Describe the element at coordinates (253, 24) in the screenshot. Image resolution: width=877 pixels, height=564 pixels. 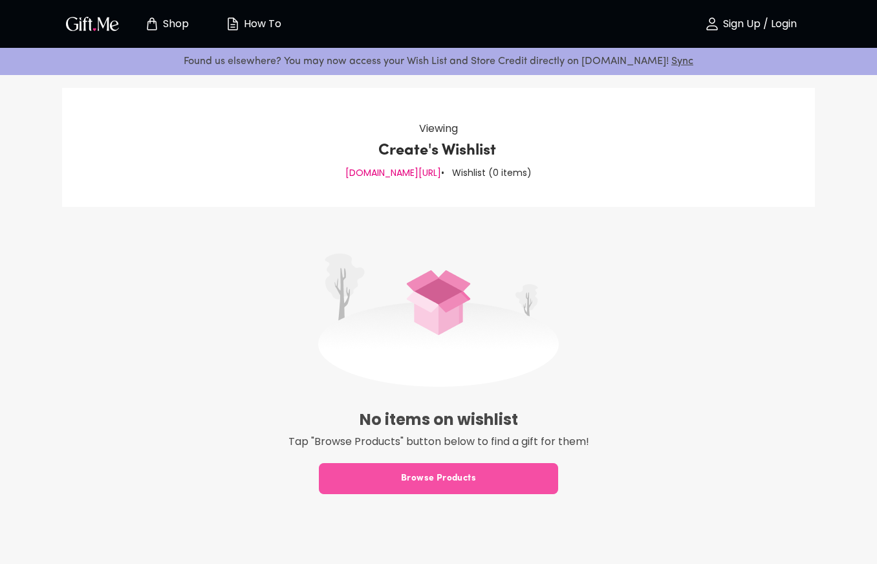
I see `button: How To` at that location.